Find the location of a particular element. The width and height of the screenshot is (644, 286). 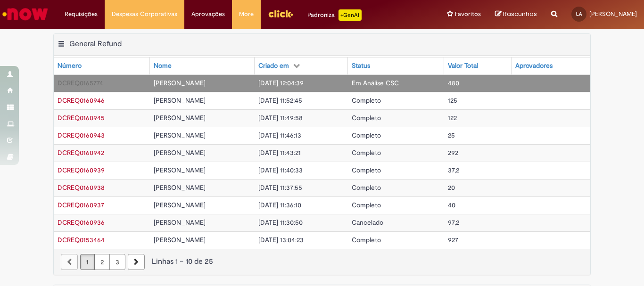

span: 927 is located at coordinates (453, 240).